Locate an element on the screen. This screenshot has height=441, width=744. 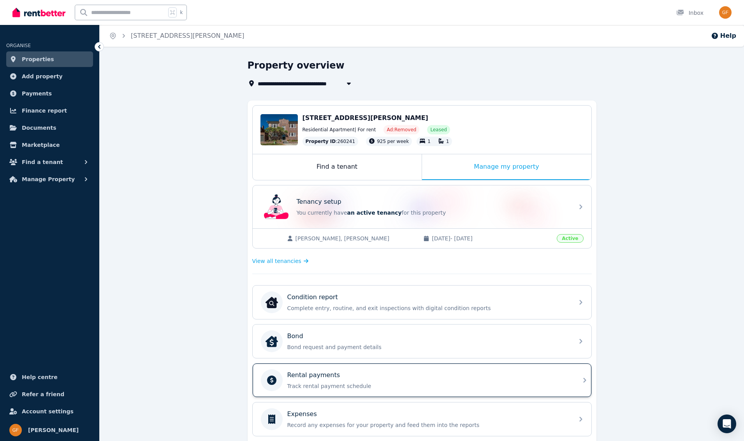
div: Inbox is located at coordinates (690, 13).